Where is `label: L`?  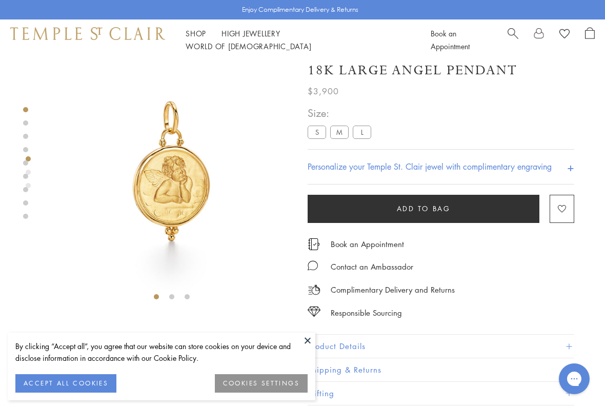 label: L is located at coordinates (362, 132).